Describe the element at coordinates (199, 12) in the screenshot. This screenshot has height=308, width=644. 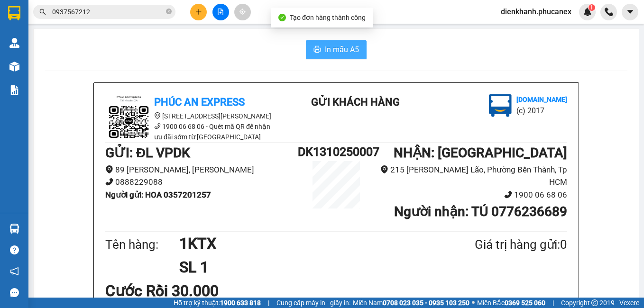
I see `span: plus` at that location.